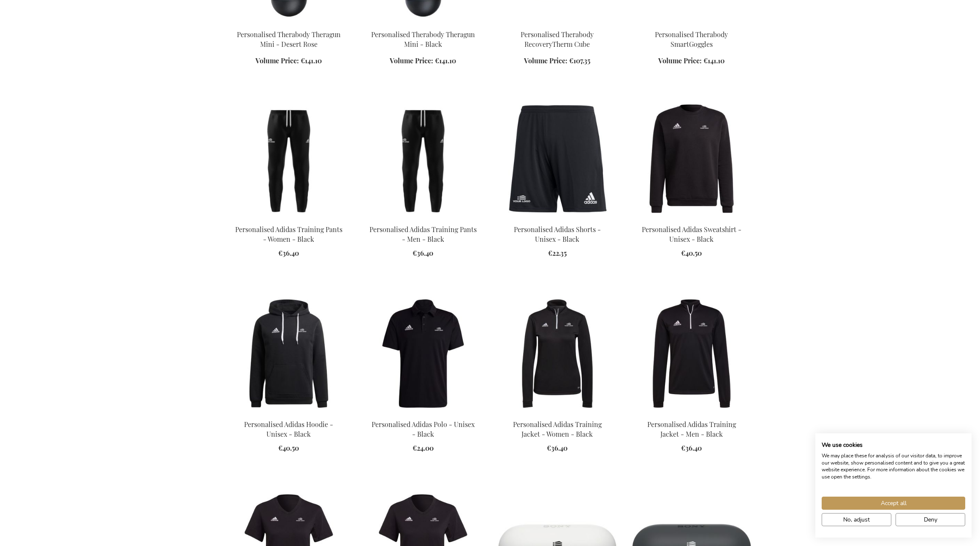 This screenshot has height=546, width=980. What do you see at coordinates (692, 354) in the screenshot?
I see `img: Personalised Adidas Training Jacket - Men - Black` at bounding box center [692, 354].